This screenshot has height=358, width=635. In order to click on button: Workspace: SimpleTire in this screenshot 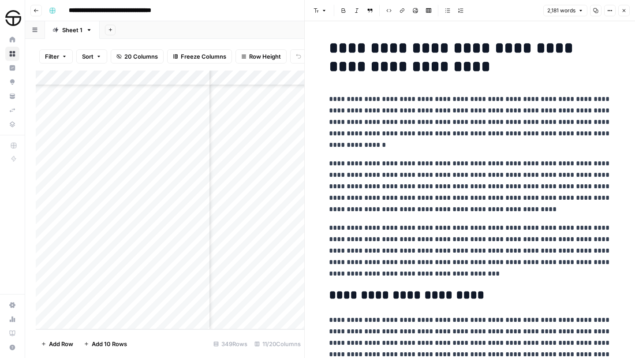, I will do `click(12, 18)`.